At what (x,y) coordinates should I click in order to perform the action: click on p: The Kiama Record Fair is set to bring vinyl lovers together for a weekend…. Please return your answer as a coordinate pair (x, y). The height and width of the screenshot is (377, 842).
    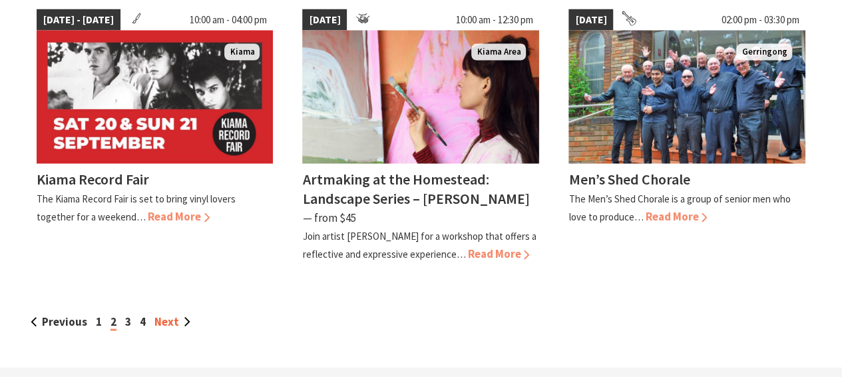
    Looking at the image, I should click on (136, 208).